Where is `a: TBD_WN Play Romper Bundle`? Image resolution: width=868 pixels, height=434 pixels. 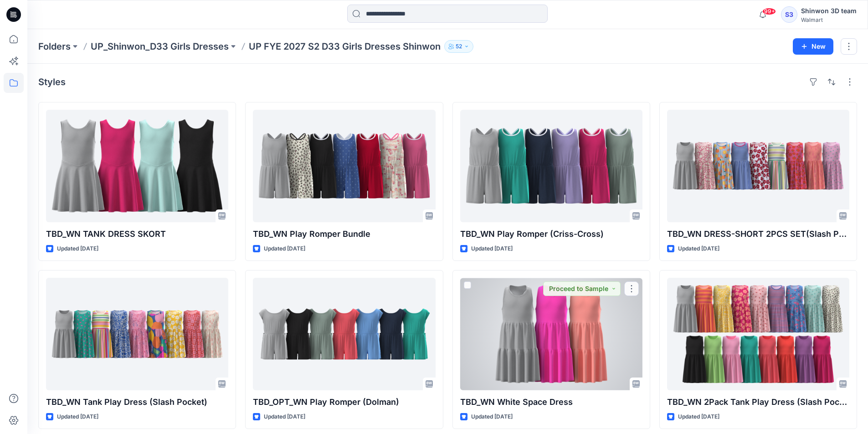
a: TBD_WN Play Romper Bundle is located at coordinates (344, 166).